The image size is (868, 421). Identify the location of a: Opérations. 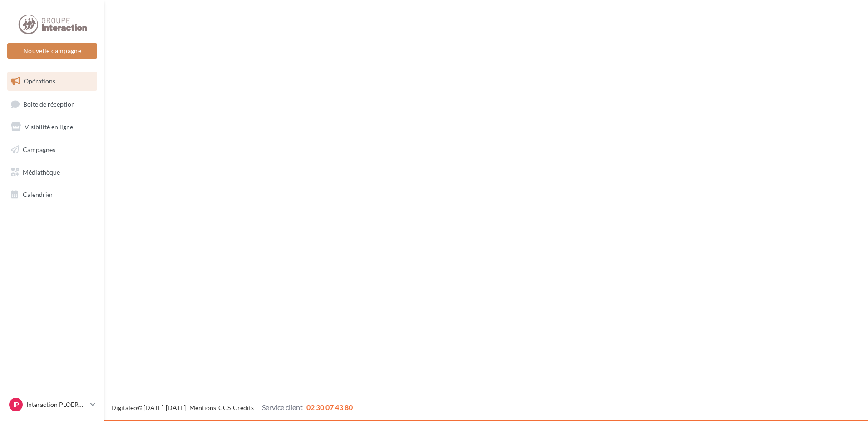
(52, 81).